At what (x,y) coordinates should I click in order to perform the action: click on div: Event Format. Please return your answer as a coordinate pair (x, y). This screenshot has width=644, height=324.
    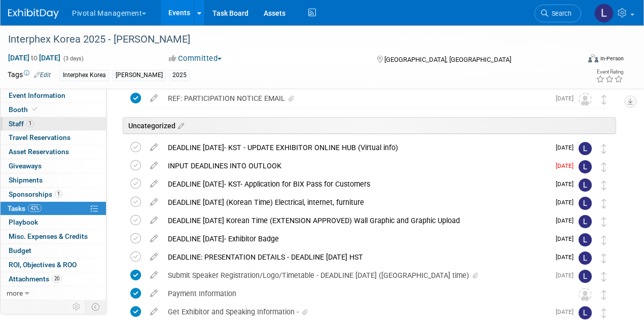
    Looking at the image, I should click on (579, 60).